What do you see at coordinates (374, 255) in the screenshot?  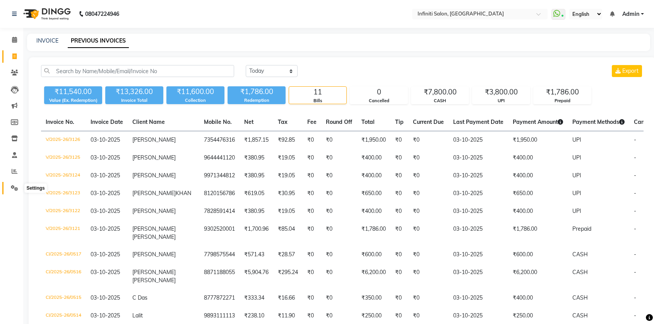 I see `td: ₹600.00` at bounding box center [374, 255].